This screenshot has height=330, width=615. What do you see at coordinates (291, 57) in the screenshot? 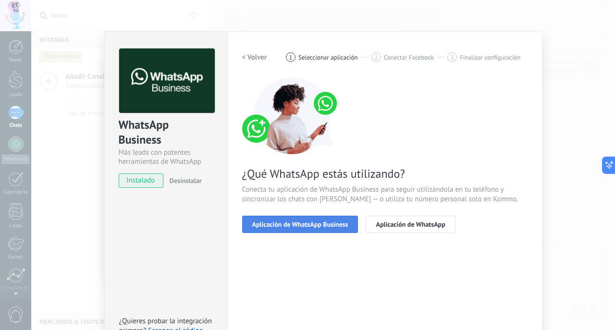
I see `span: 1` at bounding box center [291, 57].